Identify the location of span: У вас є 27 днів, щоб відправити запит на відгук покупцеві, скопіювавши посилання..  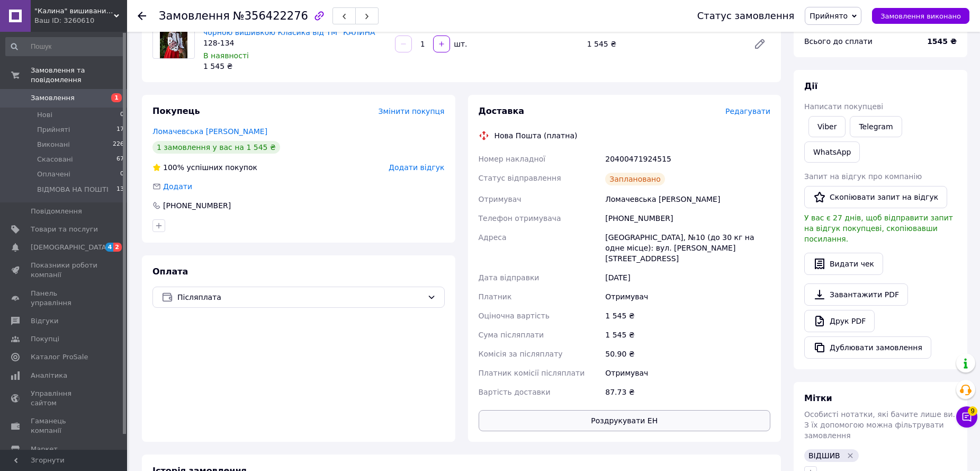
(878, 228).